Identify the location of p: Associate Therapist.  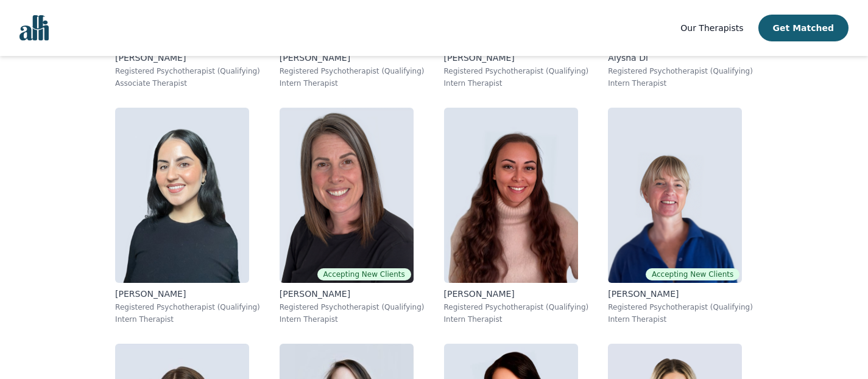
(188, 84).